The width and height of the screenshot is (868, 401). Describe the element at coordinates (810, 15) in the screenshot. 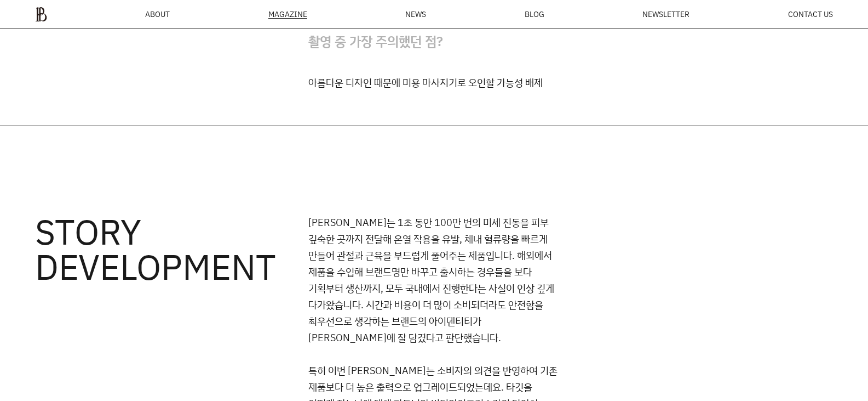

I see `span: CONTACT US` at that location.